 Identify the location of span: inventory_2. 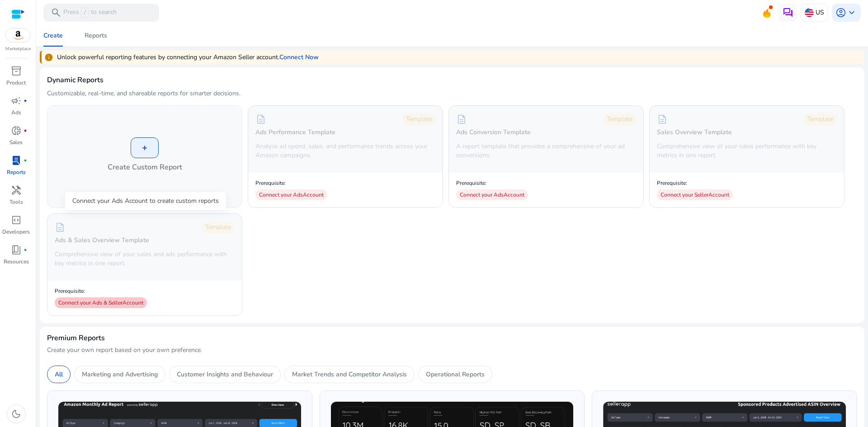
(16, 71).